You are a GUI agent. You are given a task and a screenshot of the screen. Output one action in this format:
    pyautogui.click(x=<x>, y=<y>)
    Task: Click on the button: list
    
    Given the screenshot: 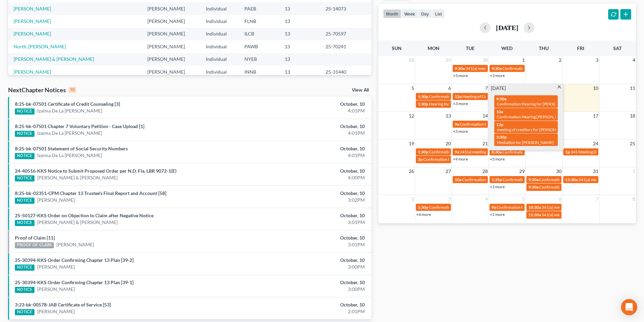 What is the action you would take?
    pyautogui.click(x=438, y=14)
    